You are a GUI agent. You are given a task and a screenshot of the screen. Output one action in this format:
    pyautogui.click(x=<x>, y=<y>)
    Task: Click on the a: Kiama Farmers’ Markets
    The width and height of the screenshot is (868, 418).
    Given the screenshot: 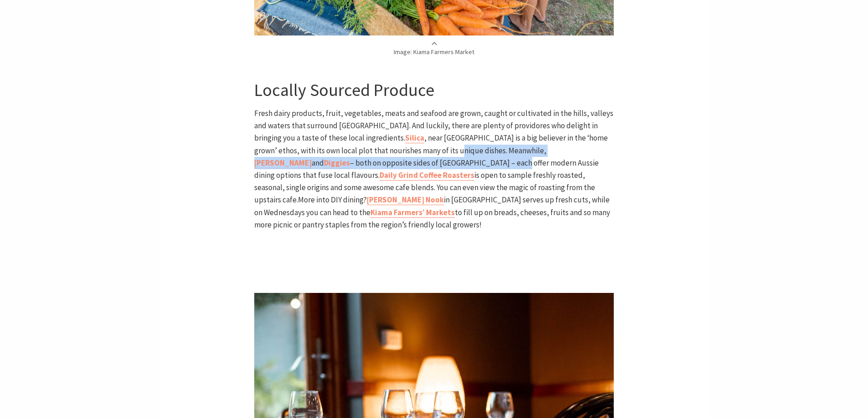 What is the action you would take?
    pyautogui.click(x=412, y=213)
    